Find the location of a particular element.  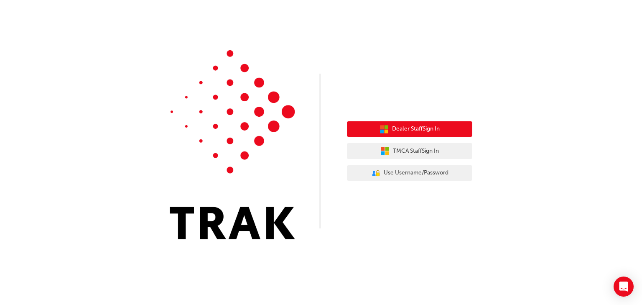

div: Open Intercom Messenger is located at coordinates (624, 286).